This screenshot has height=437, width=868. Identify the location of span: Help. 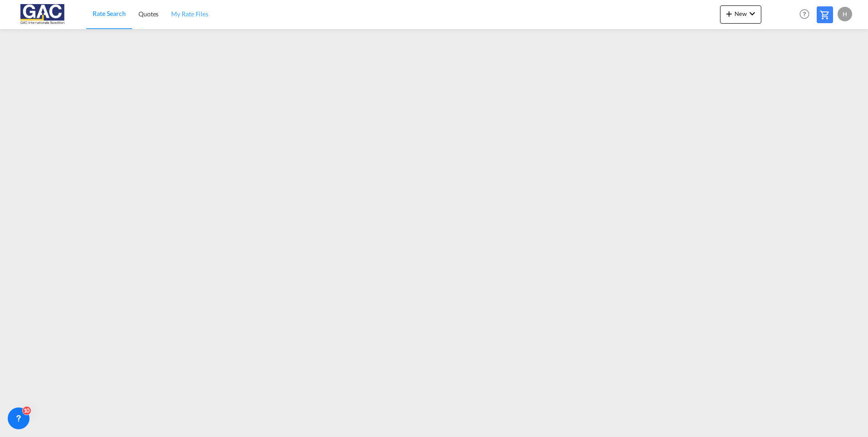
(805, 14).